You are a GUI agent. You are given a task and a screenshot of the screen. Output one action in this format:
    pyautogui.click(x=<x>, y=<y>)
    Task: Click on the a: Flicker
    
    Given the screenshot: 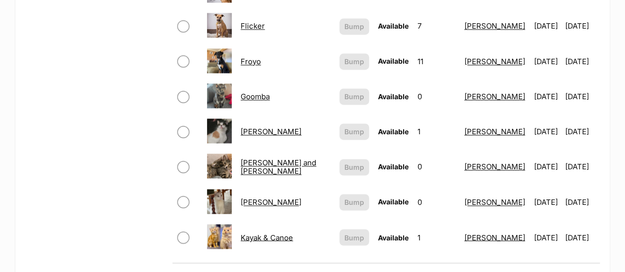 What is the action you would take?
    pyautogui.click(x=252, y=26)
    